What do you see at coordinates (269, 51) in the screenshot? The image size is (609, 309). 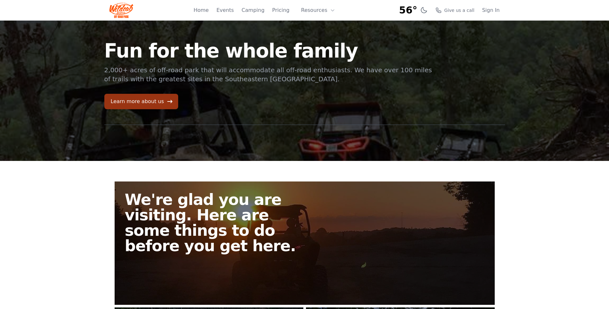 I see `h1: Fun for the whole family` at bounding box center [269, 51].